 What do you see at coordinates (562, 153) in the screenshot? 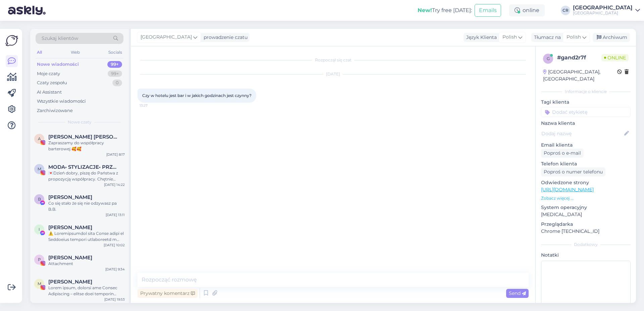
I see `div: Poproś o e-mail` at bounding box center [562, 153].